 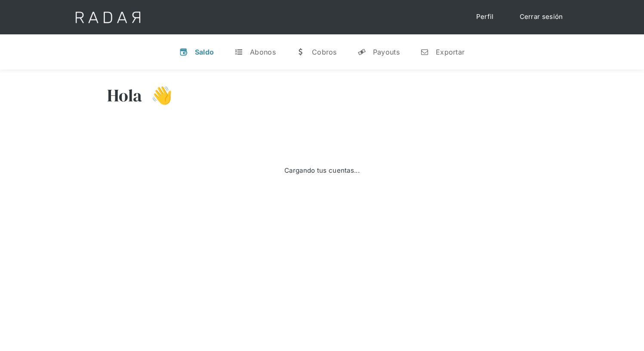 I want to click on div: Cargando tus cuentas..., so click(x=322, y=171).